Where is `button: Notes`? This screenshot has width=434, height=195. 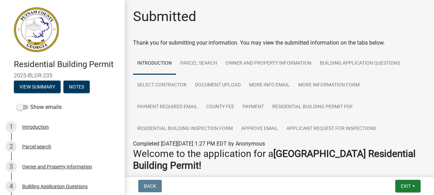
button: Notes is located at coordinates (77, 87).